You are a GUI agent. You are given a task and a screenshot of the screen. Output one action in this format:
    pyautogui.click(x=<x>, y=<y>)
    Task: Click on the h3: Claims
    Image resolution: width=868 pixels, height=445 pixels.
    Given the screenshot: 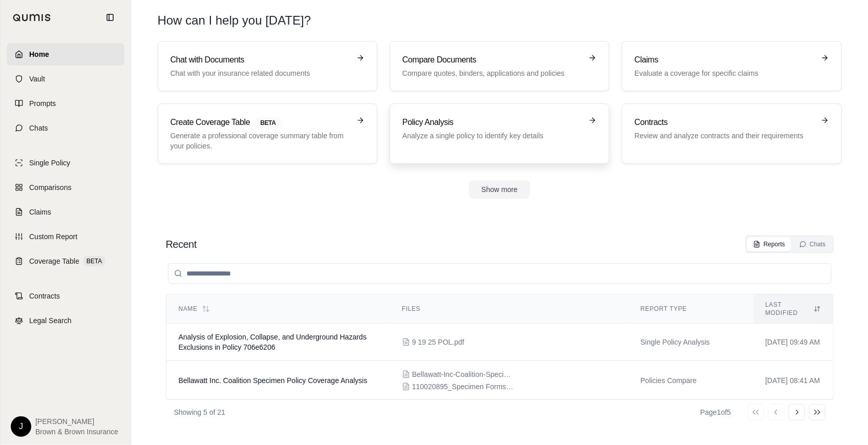 What is the action you would take?
    pyautogui.click(x=724, y=60)
    